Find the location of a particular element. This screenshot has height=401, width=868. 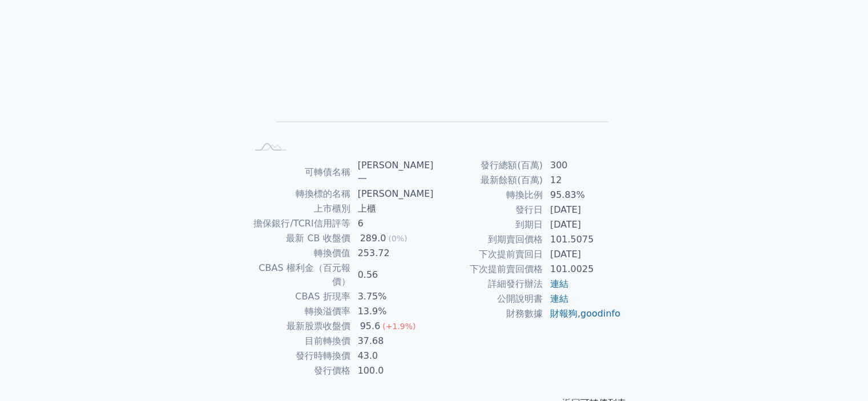

td: 253.72 is located at coordinates (393, 253).